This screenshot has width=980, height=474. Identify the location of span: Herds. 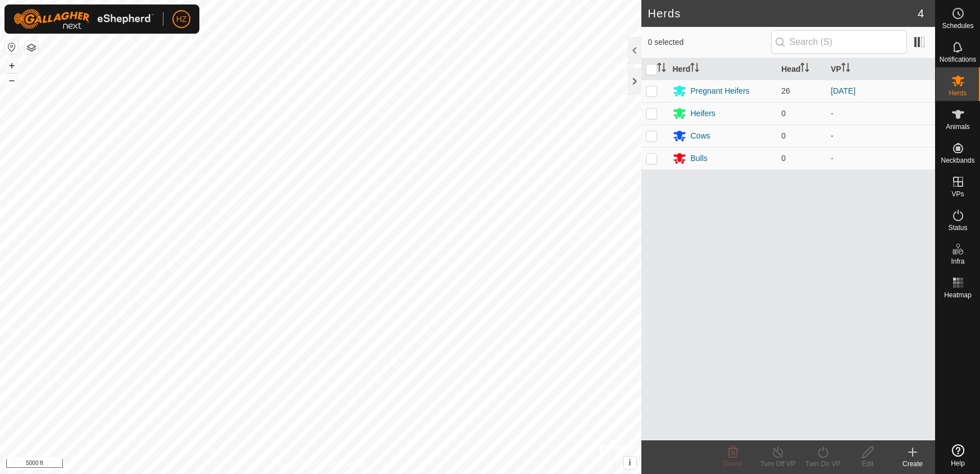
(958, 93).